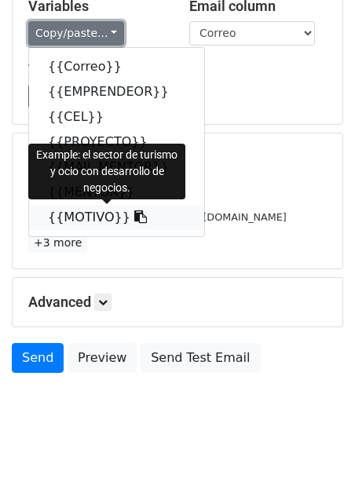  I want to click on a: {{CEL}}, so click(116, 117).